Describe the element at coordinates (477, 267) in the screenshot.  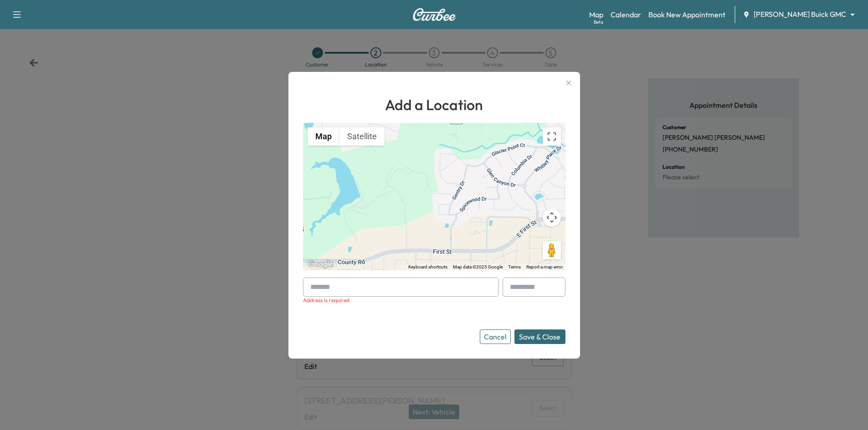
I see `span: Map data ©2025 Google` at that location.